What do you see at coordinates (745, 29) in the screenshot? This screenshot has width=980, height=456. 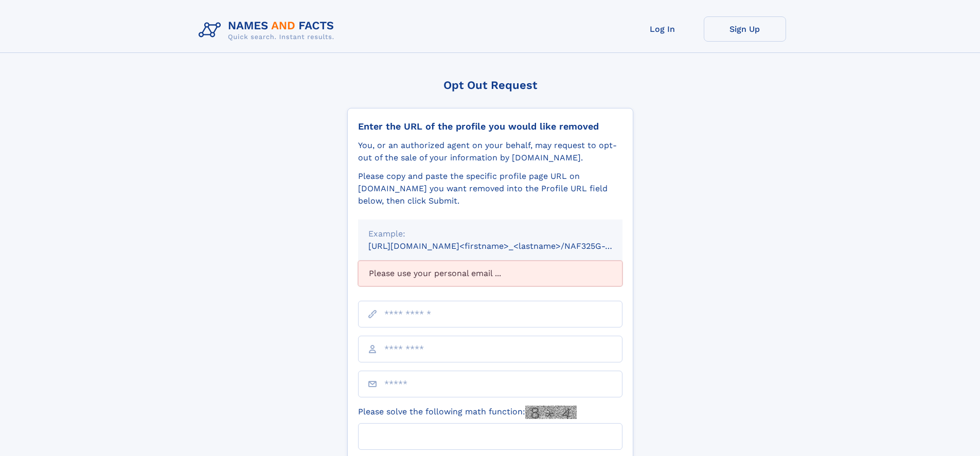 I see `a: Sign Up` at bounding box center [745, 29].